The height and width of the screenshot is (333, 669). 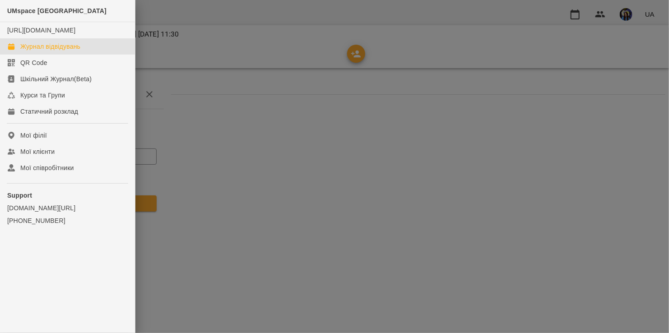 I want to click on div: Мої клієнти, so click(x=37, y=152).